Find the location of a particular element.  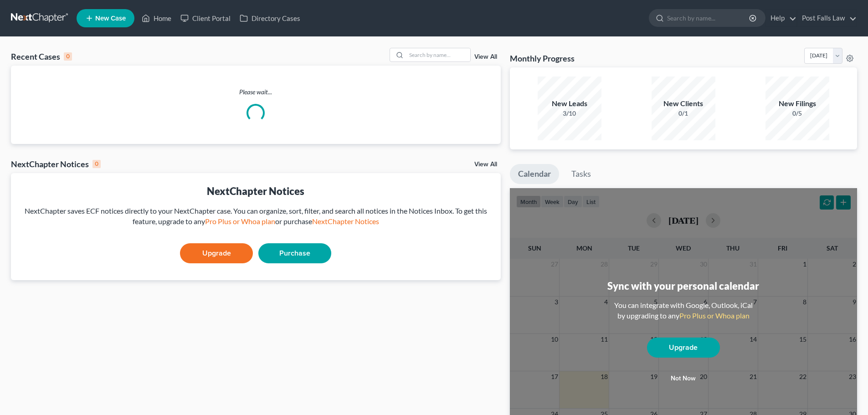

div: New Clients is located at coordinates (683, 103).